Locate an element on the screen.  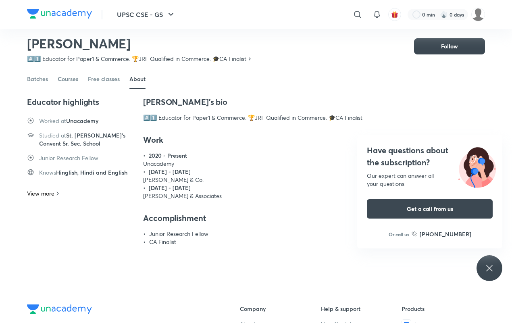
div: Courses is located at coordinates (68, 79).